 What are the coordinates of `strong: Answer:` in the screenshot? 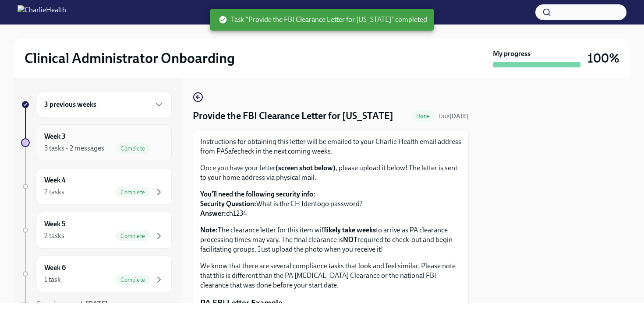 It's located at (213, 213).